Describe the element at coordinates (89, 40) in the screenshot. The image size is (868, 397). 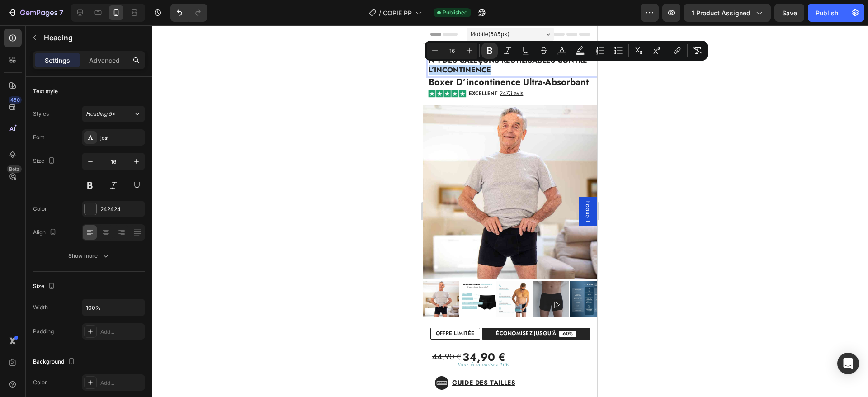
I see `h2: Rich Text Editor. Editing area: main` at that location.